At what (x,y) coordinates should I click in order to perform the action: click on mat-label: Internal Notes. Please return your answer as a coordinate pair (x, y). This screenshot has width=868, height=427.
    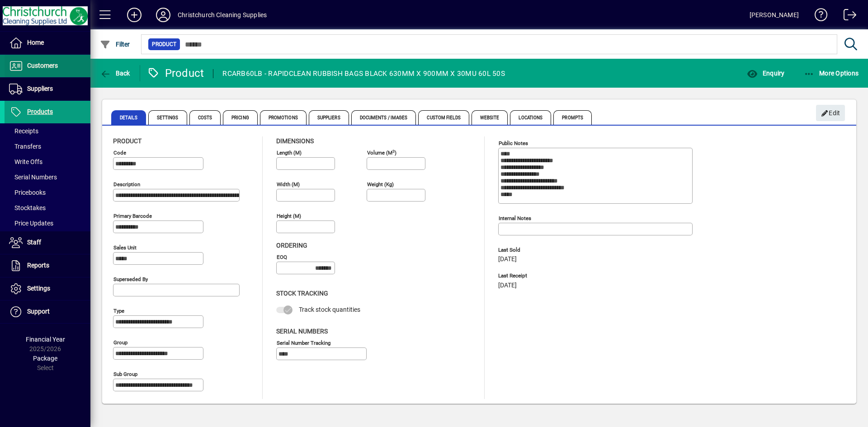
    Looking at the image, I should click on (515, 218).